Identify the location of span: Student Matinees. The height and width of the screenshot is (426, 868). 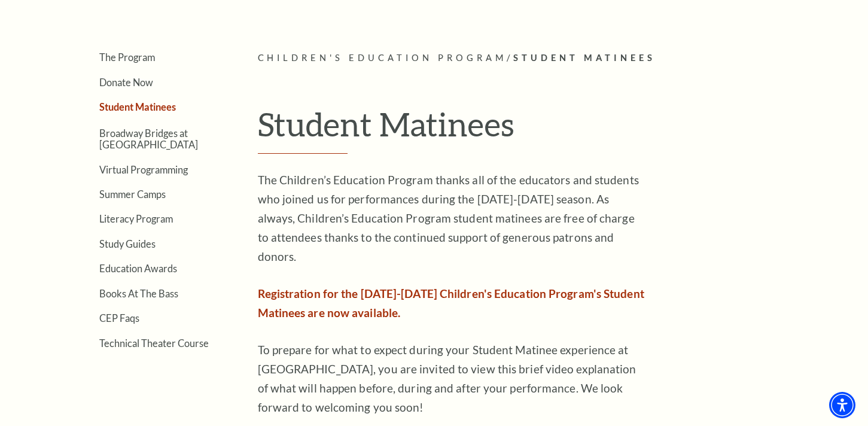
(585, 58).